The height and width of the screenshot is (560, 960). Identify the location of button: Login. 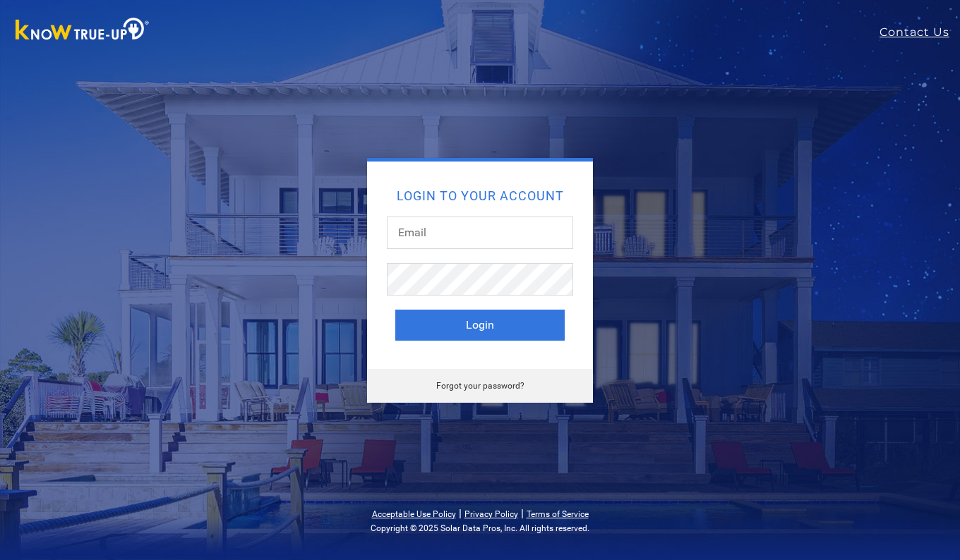
(480, 325).